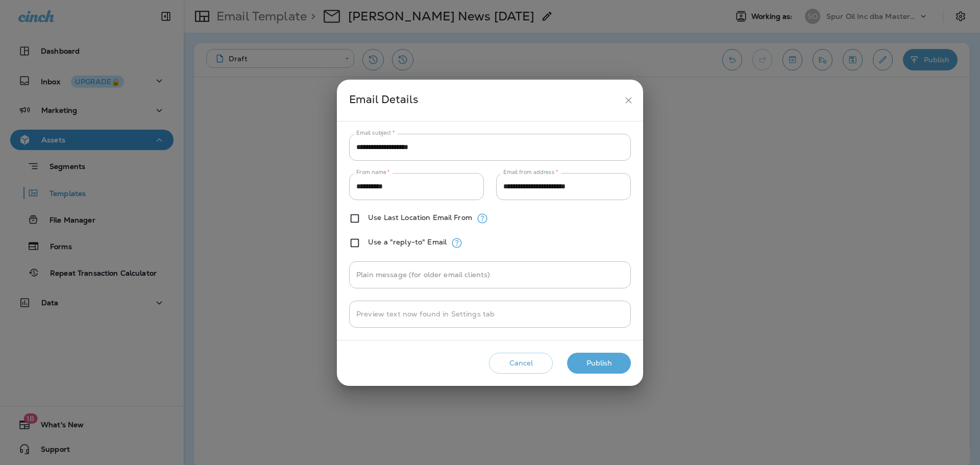 The height and width of the screenshot is (465, 980). What do you see at coordinates (628, 100) in the screenshot?
I see `button: close` at bounding box center [628, 100].